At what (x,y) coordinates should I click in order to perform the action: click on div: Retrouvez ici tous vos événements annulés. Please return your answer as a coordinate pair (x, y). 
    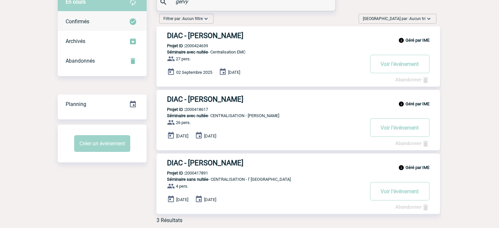
    Looking at the image, I should click on (102, 61).